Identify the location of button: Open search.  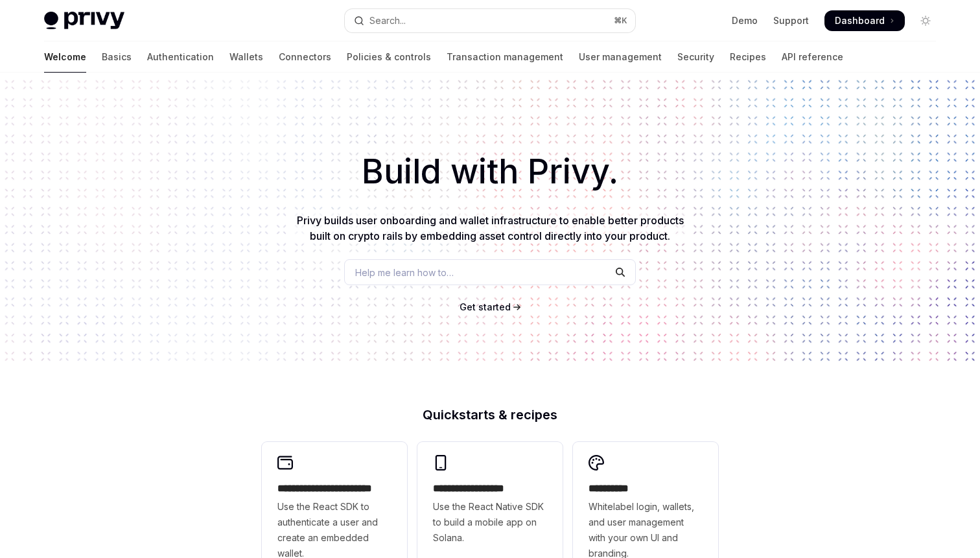
(490, 21).